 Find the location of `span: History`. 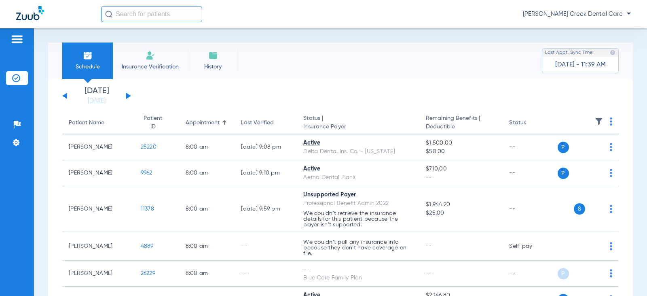

span: History is located at coordinates (213, 67).